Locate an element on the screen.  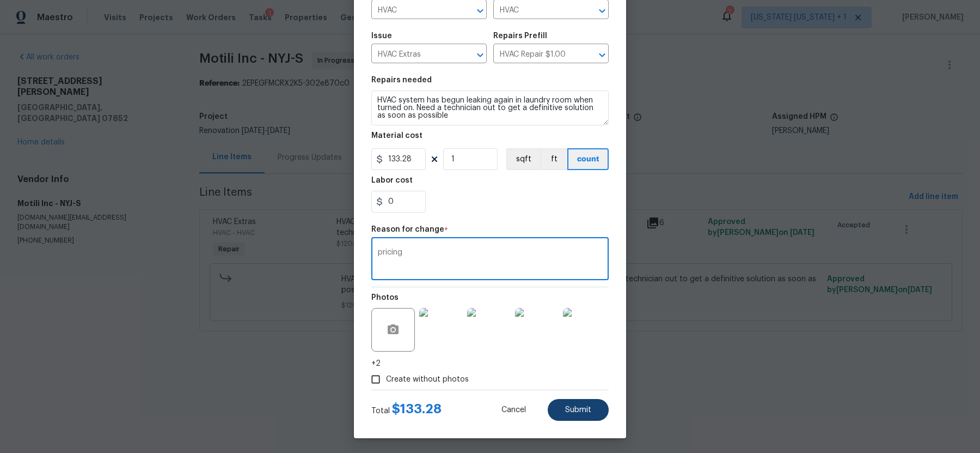
h5: Reason for change is located at coordinates (408, 230).